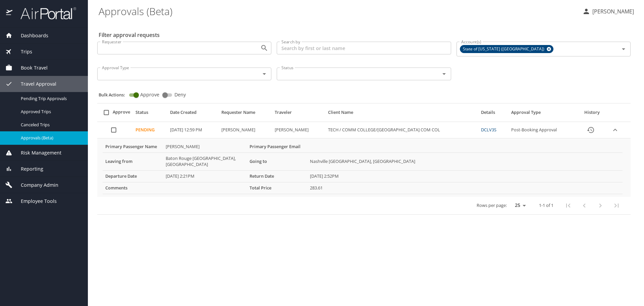  Describe the element at coordinates (34, 84) in the screenshot. I see `span: Travel Approval` at that location.